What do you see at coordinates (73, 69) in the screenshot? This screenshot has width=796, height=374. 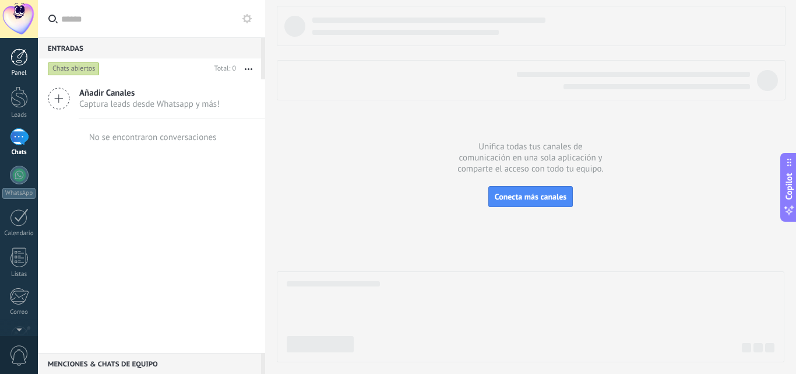 I see `div: Chats abiertos` at bounding box center [73, 69].